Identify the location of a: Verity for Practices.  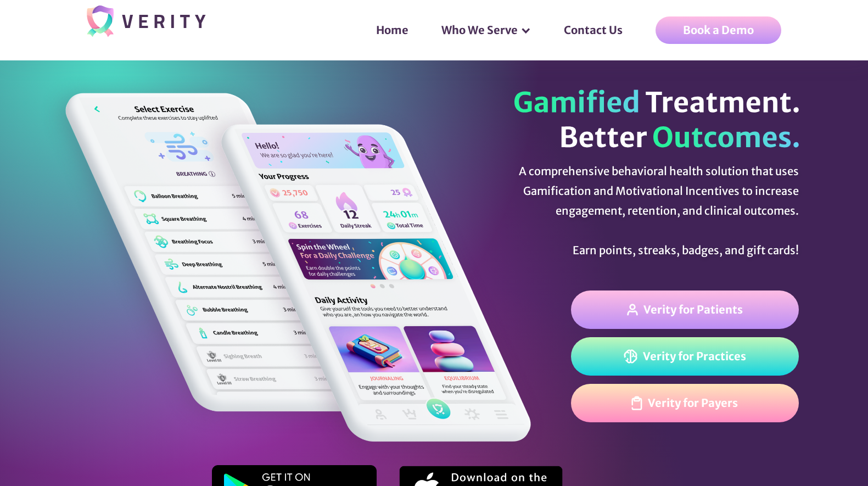
(685, 357).